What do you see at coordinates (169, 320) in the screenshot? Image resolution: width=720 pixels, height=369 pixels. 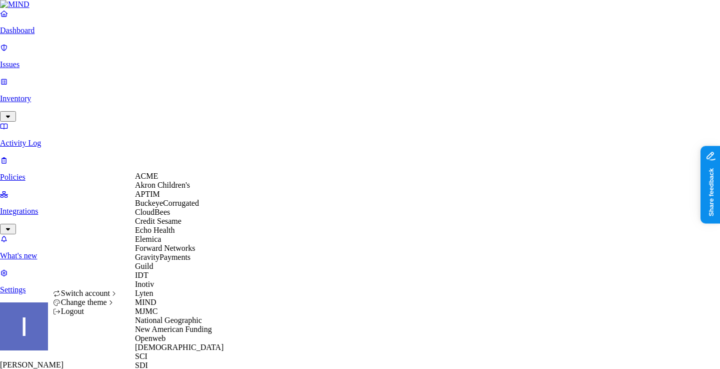 I see `span: National Geographic` at bounding box center [169, 320].